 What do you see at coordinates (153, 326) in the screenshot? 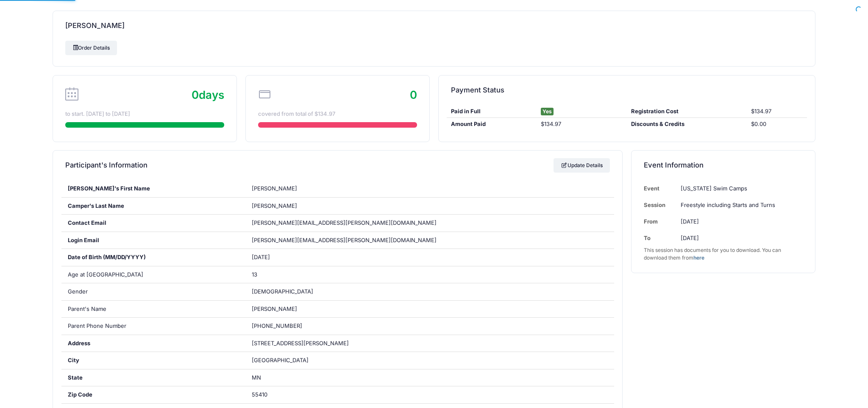
I see `div: Parent Phone Number` at bounding box center [153, 326].